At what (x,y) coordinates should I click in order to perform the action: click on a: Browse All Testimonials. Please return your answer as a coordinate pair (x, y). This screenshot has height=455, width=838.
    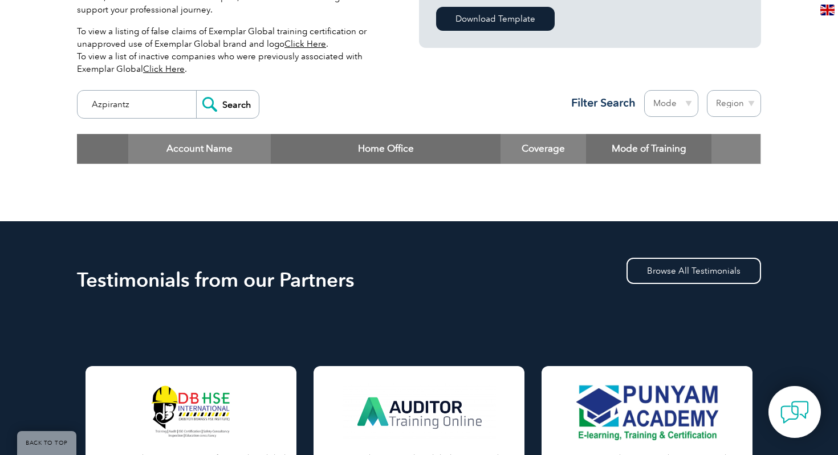
    Looking at the image, I should click on (694, 271).